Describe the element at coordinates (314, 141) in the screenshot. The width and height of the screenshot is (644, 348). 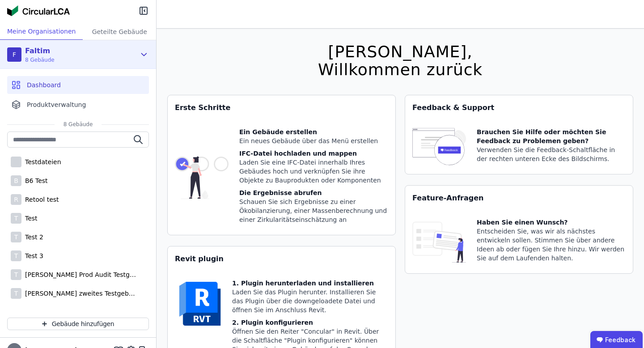
I see `div: Ein neues Gebäude über das Menü erstellen` at that location.